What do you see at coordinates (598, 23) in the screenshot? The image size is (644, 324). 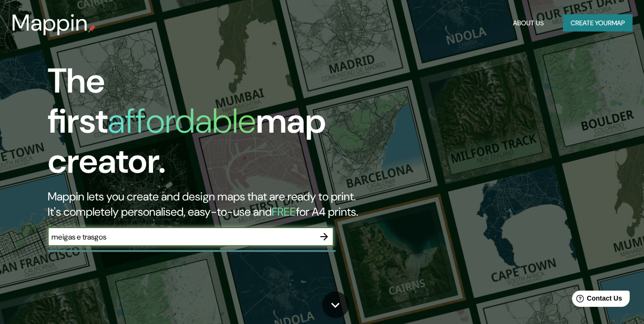 I see `button: Create yourmap` at bounding box center [598, 23].